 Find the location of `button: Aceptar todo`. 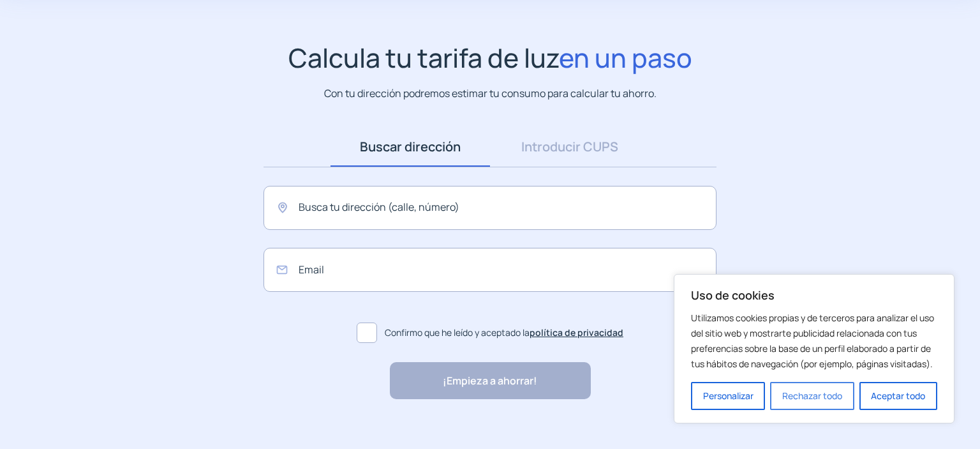

button: Aceptar todo is located at coordinates (898, 396).